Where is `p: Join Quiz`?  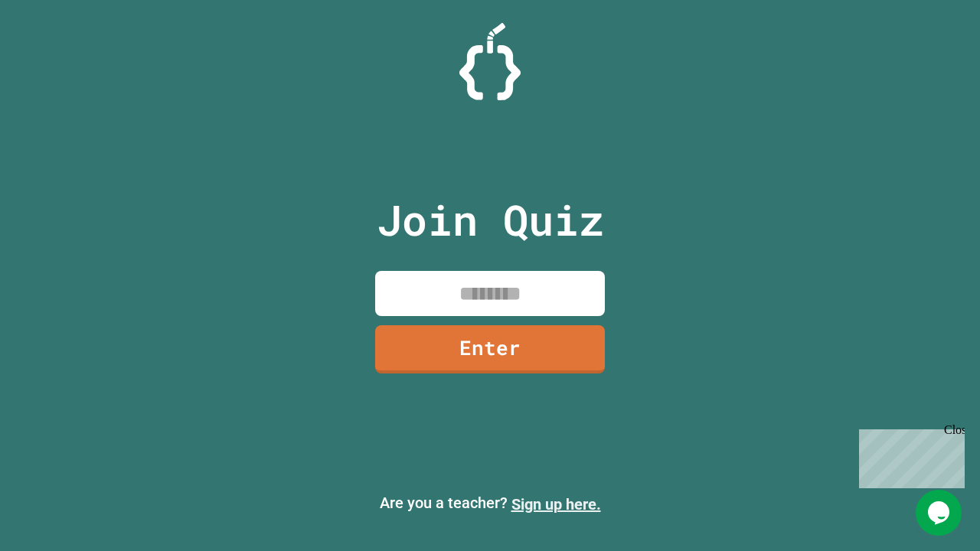 p: Join Quiz is located at coordinates (490, 220).